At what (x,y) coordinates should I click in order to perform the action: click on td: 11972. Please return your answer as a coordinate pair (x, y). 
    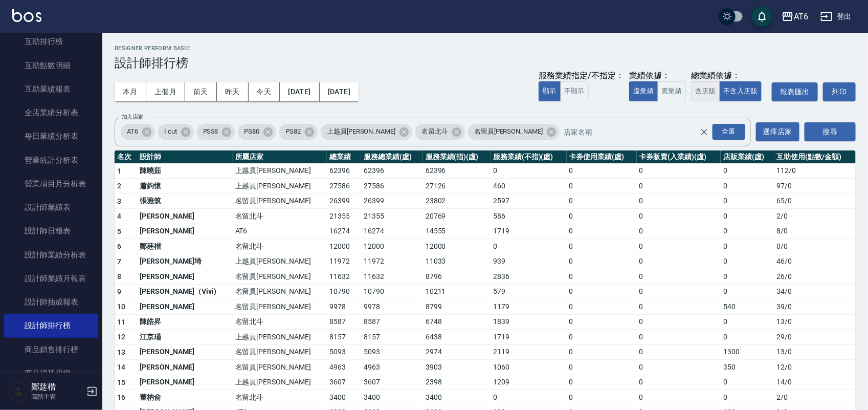
    Looking at the image, I should click on (392, 261).